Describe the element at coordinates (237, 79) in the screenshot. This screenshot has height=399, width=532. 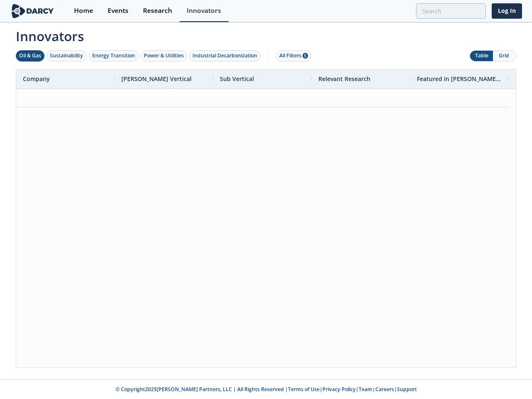
I see `span: Sub Vertical` at that location.